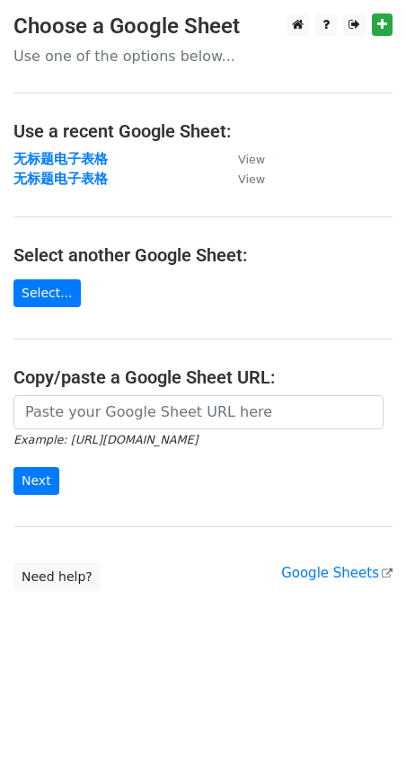 The width and height of the screenshot is (406, 767). I want to click on input: Next, so click(36, 481).